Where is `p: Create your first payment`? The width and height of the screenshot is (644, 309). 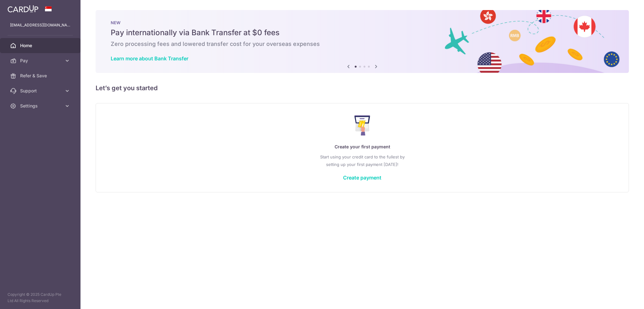 p: Create your first payment is located at coordinates (362, 147).